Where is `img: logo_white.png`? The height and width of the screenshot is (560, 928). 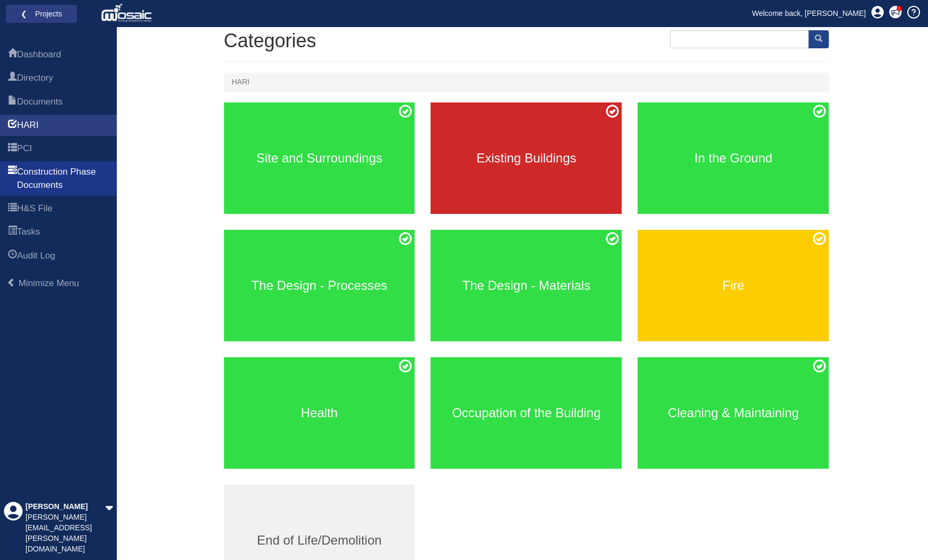
img: logo_white.png is located at coordinates (127, 13).